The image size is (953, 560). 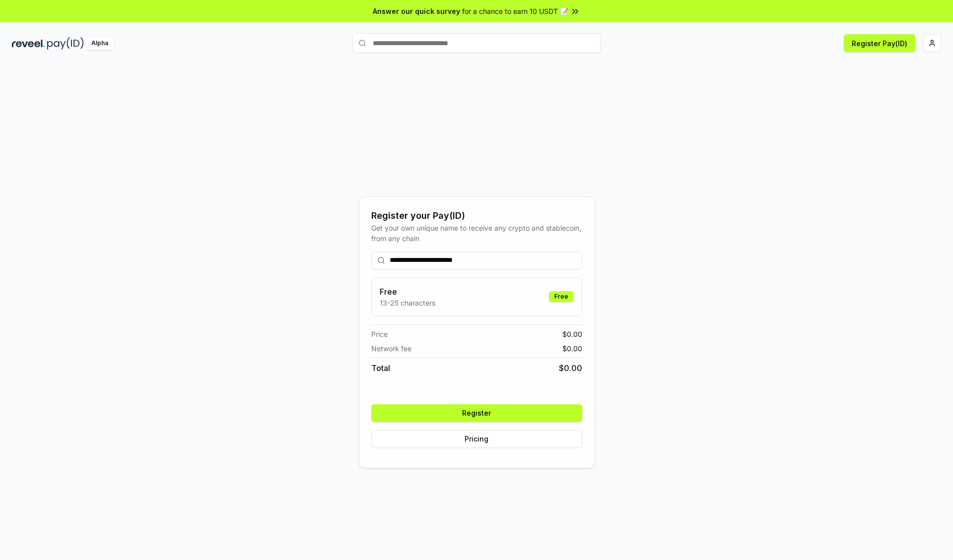 I want to click on div: Get your own unique name to receive any crypto and stablecoin, from any chain, so click(x=477, y=233).